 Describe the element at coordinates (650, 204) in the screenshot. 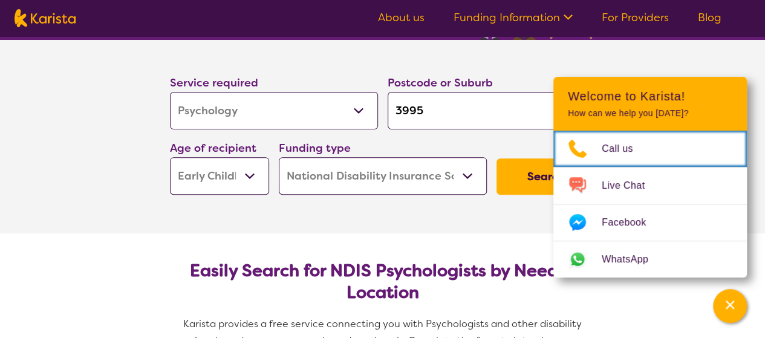

I see `ul: Choose channel` at that location.